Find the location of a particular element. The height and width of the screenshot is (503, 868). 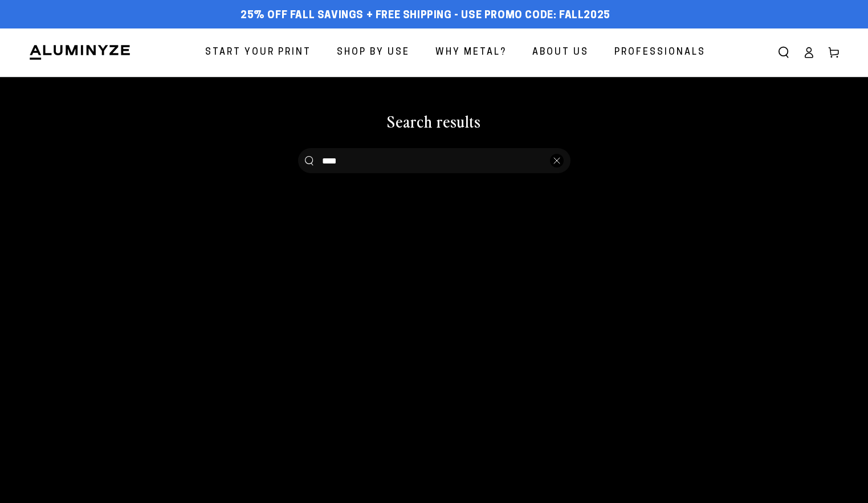

a: Professionals is located at coordinates (660, 52).